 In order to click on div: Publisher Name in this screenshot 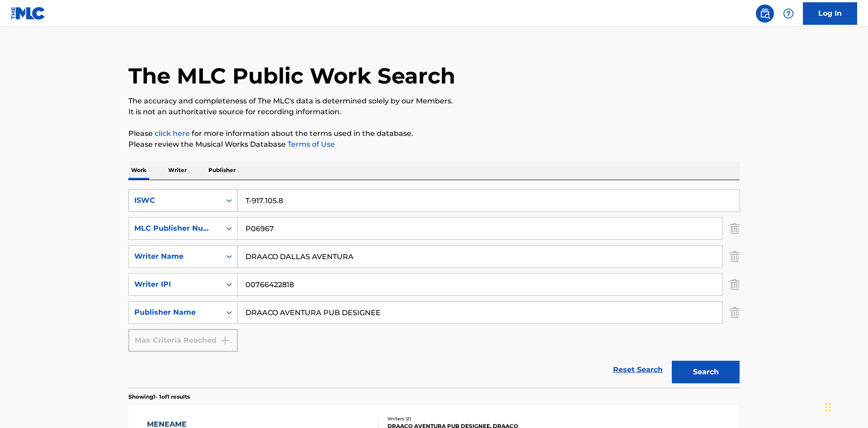, I will do `click(175, 312)`.